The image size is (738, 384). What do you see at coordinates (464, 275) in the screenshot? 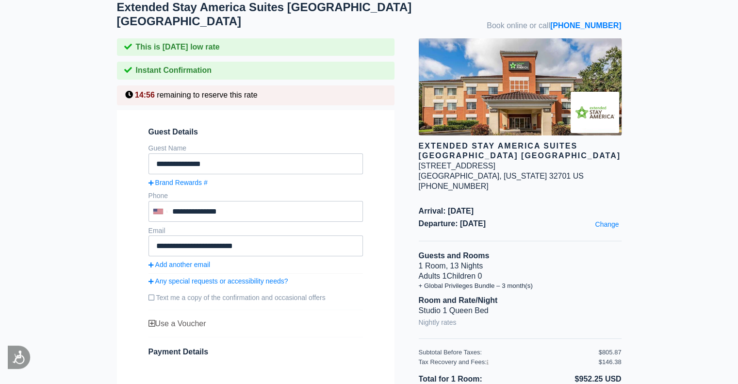
I see `span: Children 0` at bounding box center [464, 275].